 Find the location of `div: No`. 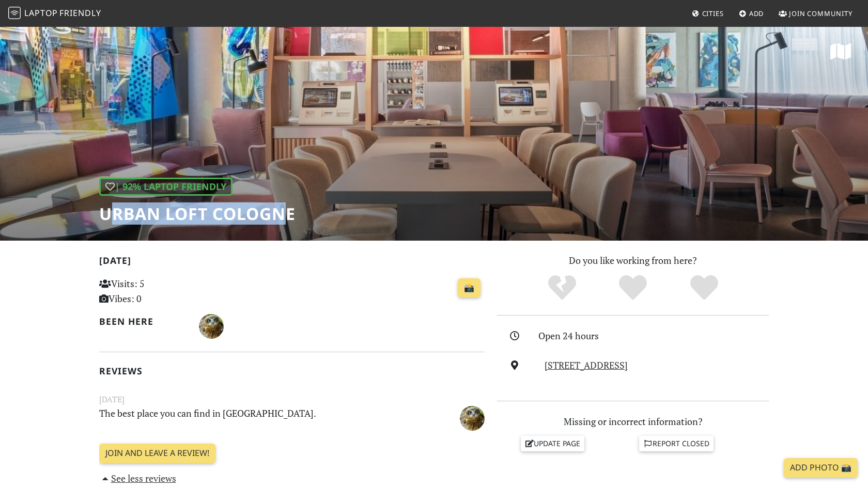

div: No is located at coordinates (562, 287).